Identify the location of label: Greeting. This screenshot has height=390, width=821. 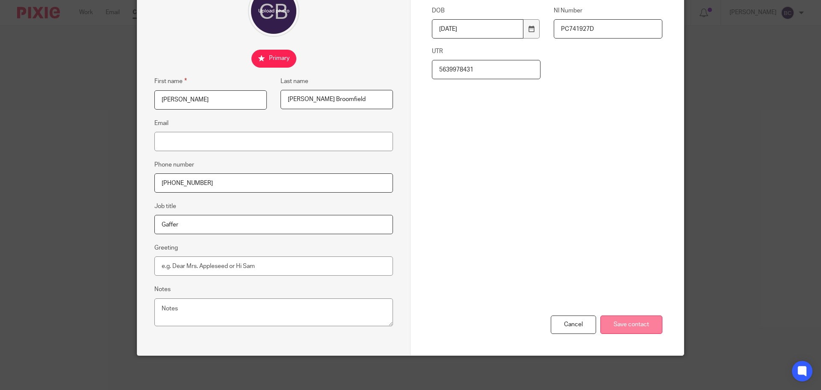
(166, 248).